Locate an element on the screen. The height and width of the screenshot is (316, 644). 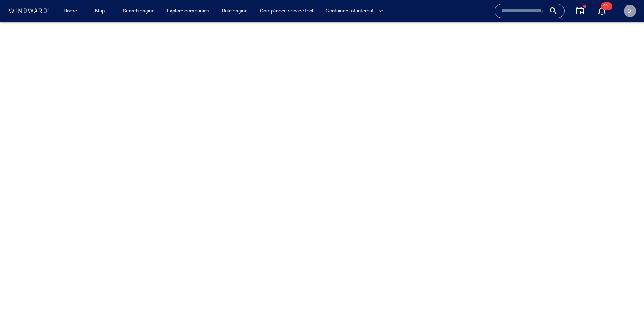
a: Map is located at coordinates (102, 11).